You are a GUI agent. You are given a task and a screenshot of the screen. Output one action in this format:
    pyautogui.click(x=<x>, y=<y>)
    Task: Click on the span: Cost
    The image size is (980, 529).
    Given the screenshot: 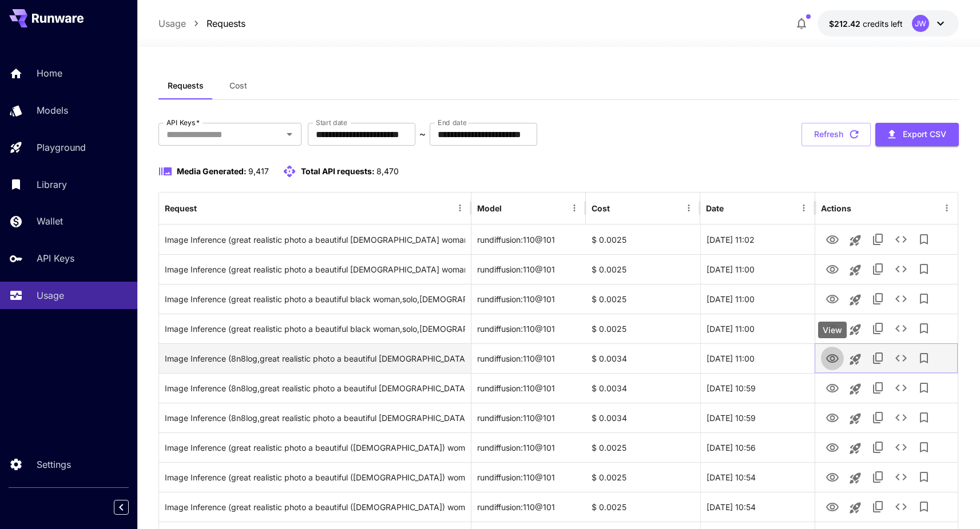 What is the action you would take?
    pyautogui.click(x=238, y=86)
    